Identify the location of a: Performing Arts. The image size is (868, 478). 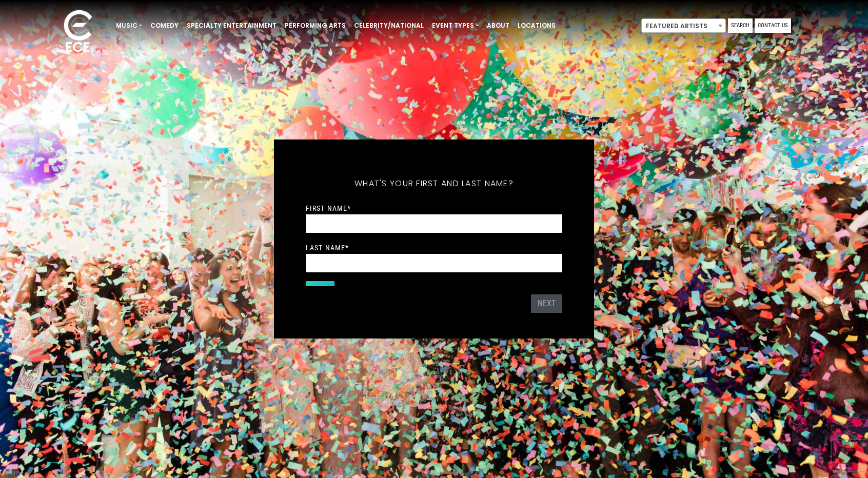
(315, 26).